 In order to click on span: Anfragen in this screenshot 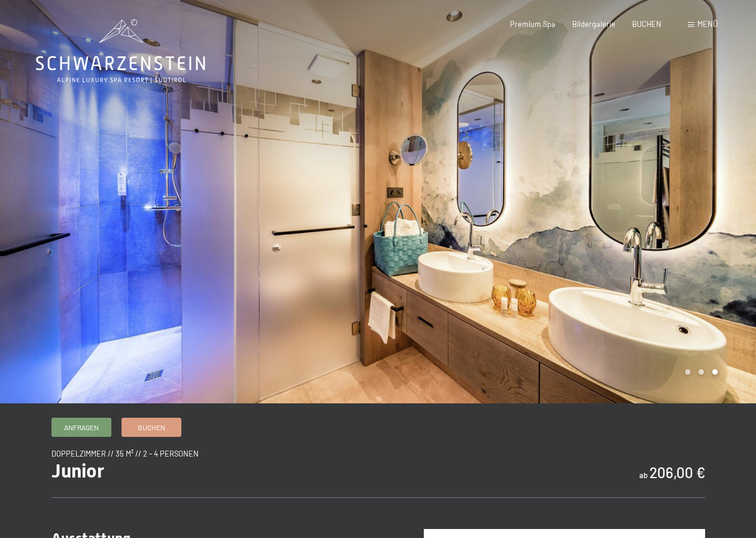, I will do `click(81, 427)`.